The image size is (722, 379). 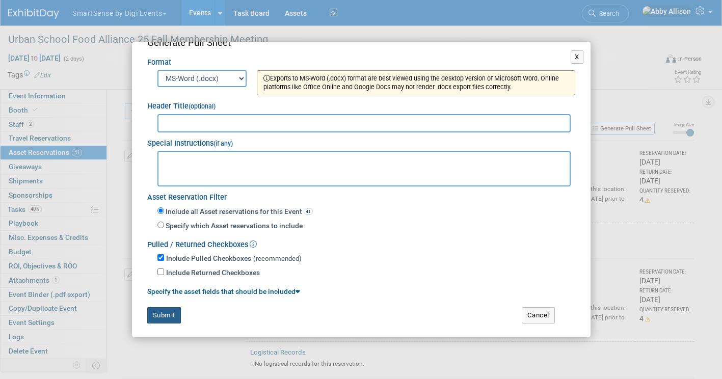 What do you see at coordinates (361, 103) in the screenshot?
I see `div: Header Title` at bounding box center [361, 103].